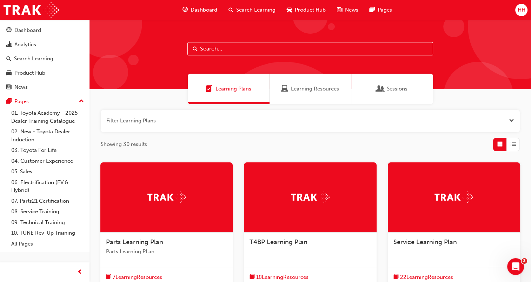 The image size is (531, 282). Describe the element at coordinates (47, 117) in the screenshot. I see `a: 01. Toyota Academy - 2025 Dealer Training Catalogue` at that location.